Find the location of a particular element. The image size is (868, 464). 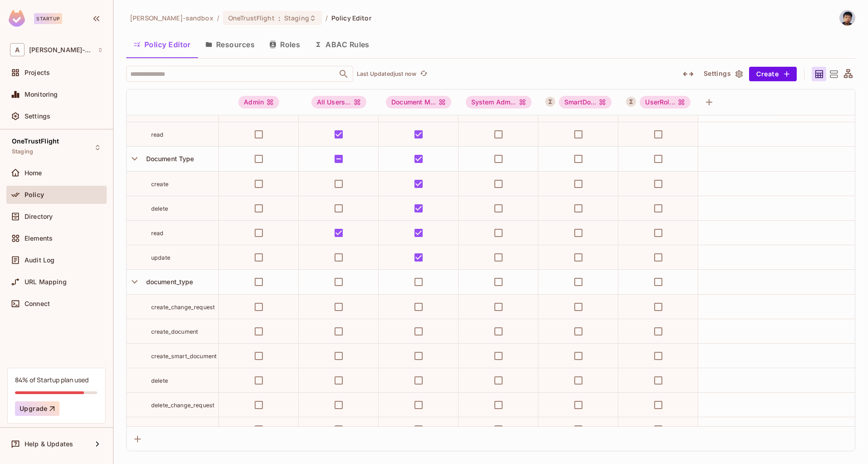

img: Alexander Ip is located at coordinates (847, 18).